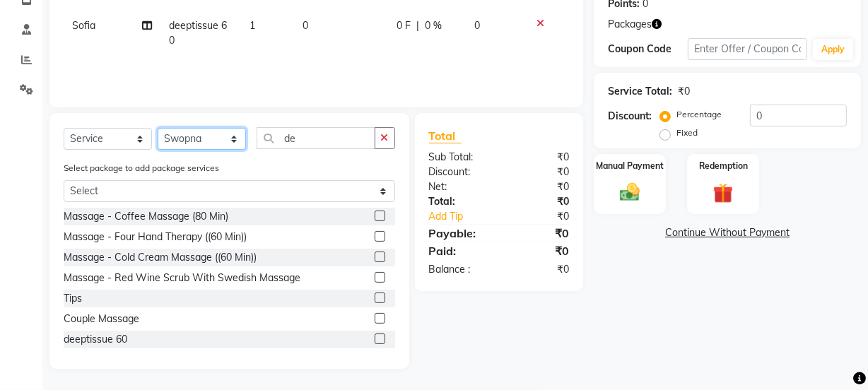 The image size is (868, 390). I want to click on label: Percentage, so click(699, 114).